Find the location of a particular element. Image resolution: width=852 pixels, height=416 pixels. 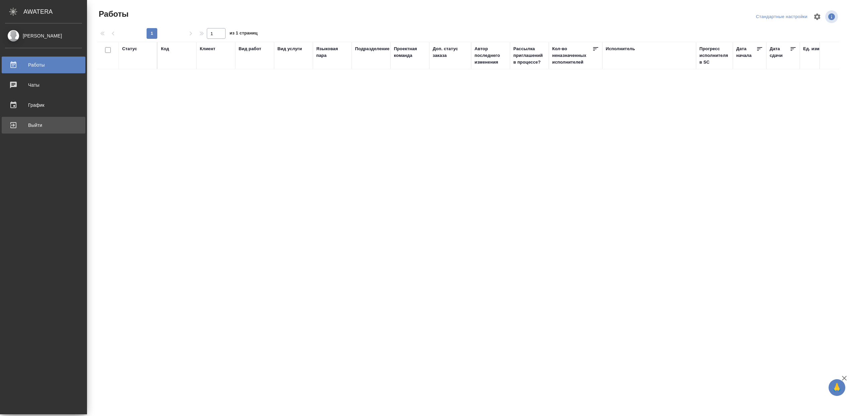

div: Рассылка приглашений в процессе? is located at coordinates (530, 56).